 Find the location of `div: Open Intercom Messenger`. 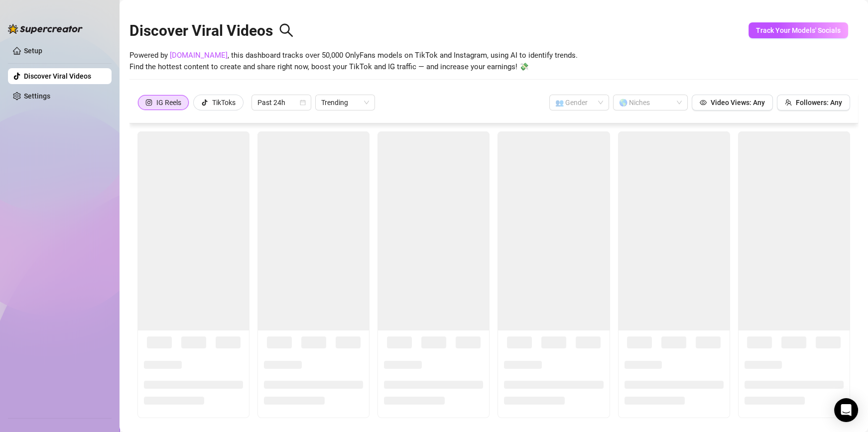

div: Open Intercom Messenger is located at coordinates (846, 410).